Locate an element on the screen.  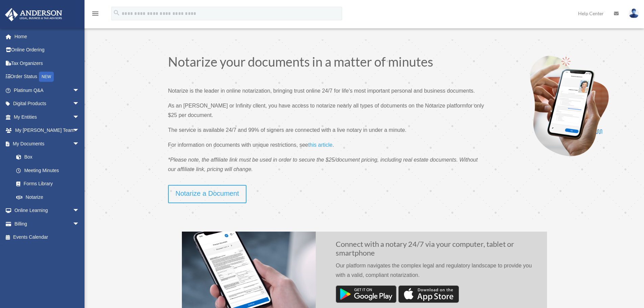
a: Home is located at coordinates (47, 37).